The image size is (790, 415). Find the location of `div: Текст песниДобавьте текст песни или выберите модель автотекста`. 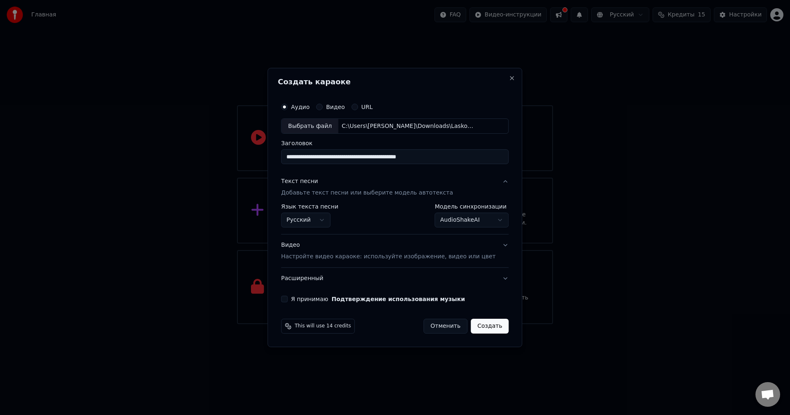

div: Текст песниДобавьте текст песни или выберите модель автотекста is located at coordinates (395, 219).